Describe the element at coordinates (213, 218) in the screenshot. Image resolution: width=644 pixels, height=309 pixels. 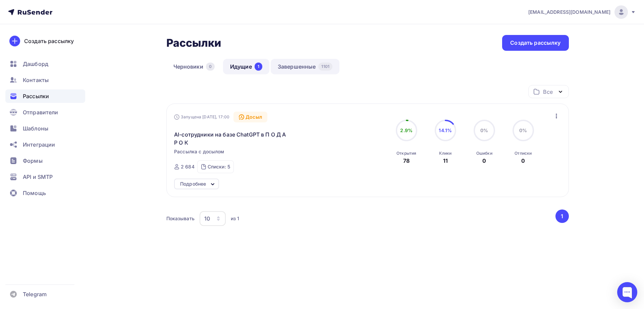
I see `button: 10` at that location.